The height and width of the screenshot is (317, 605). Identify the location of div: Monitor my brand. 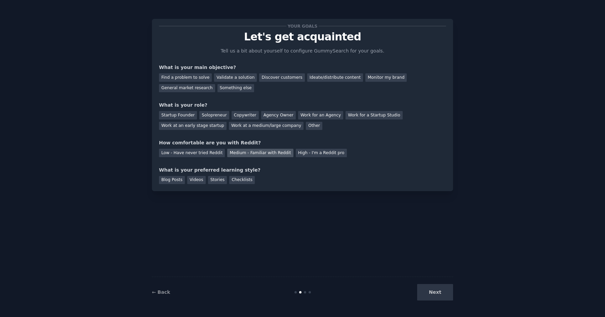
(386, 77).